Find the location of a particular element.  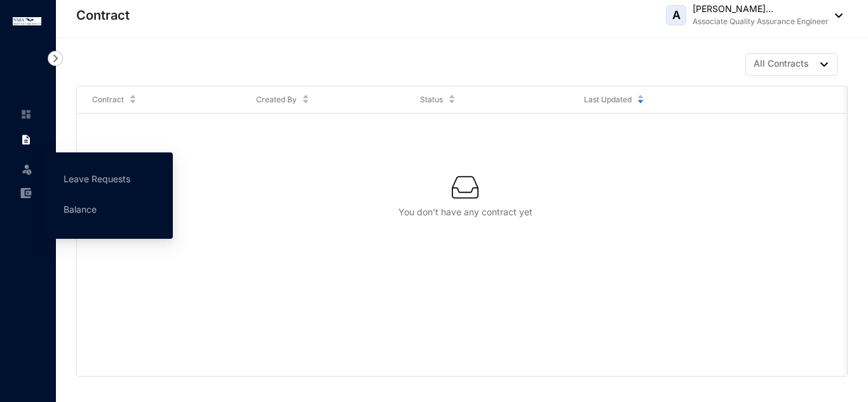

img: leave-unselected.2934df6273408c3f84d9.svg is located at coordinates (27, 169).